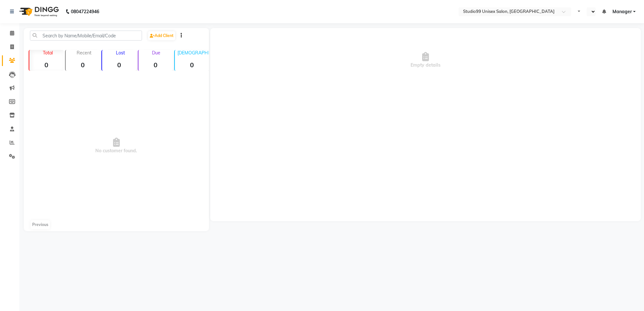 Image resolution: width=644 pixels, height=311 pixels. What do you see at coordinates (85, 35) in the screenshot?
I see `input: Search by Name/Mobile/Email/Code` at bounding box center [85, 35].